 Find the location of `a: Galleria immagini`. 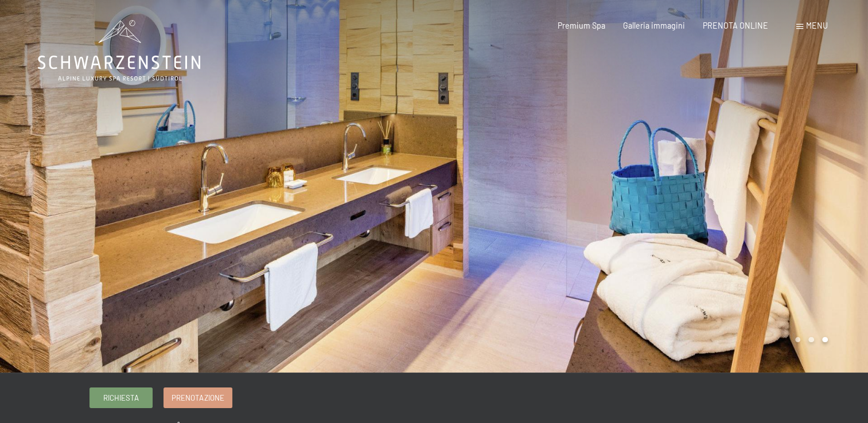

a: Galleria immagini is located at coordinates (655, 25).